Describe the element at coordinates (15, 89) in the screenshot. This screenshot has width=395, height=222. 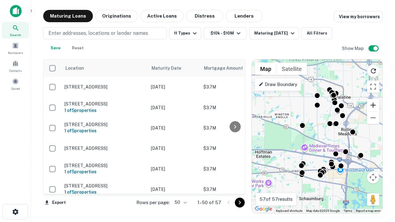
I see `span: Saved` at that location.